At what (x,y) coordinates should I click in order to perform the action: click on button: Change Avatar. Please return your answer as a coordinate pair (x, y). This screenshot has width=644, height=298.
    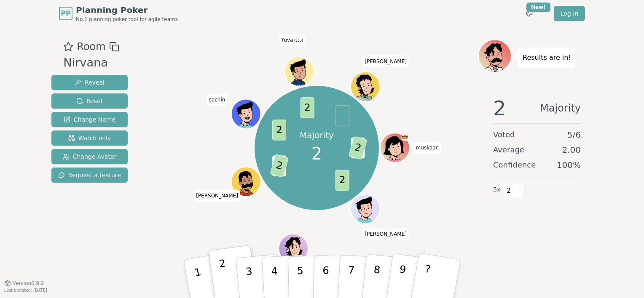
    Looking at the image, I should click on (89, 157).